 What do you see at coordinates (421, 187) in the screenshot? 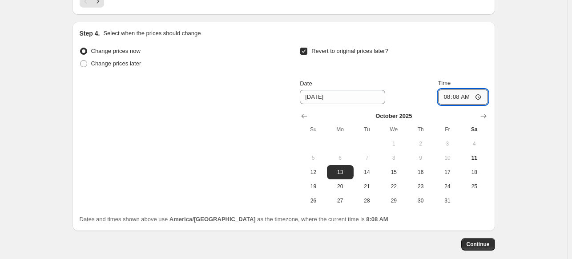
I see `button: Thursday October 23 2025` at bounding box center [421, 187].